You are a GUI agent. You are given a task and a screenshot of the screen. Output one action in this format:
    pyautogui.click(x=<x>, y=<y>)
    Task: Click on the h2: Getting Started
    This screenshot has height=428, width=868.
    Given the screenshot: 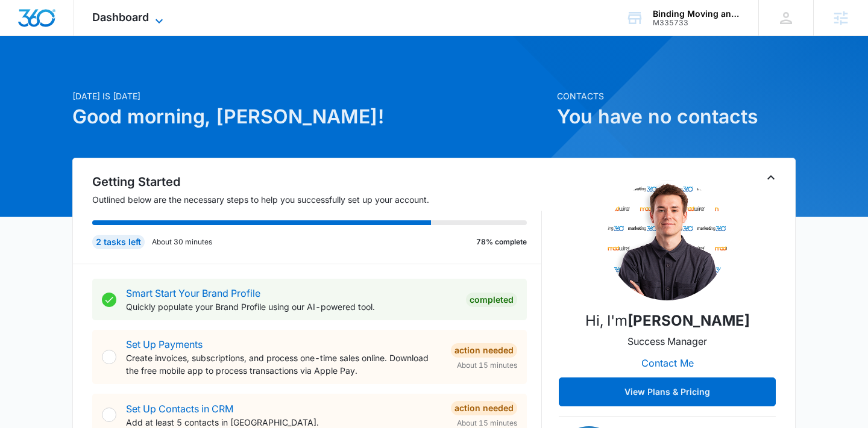 What is the action you would take?
    pyautogui.click(x=317, y=182)
    